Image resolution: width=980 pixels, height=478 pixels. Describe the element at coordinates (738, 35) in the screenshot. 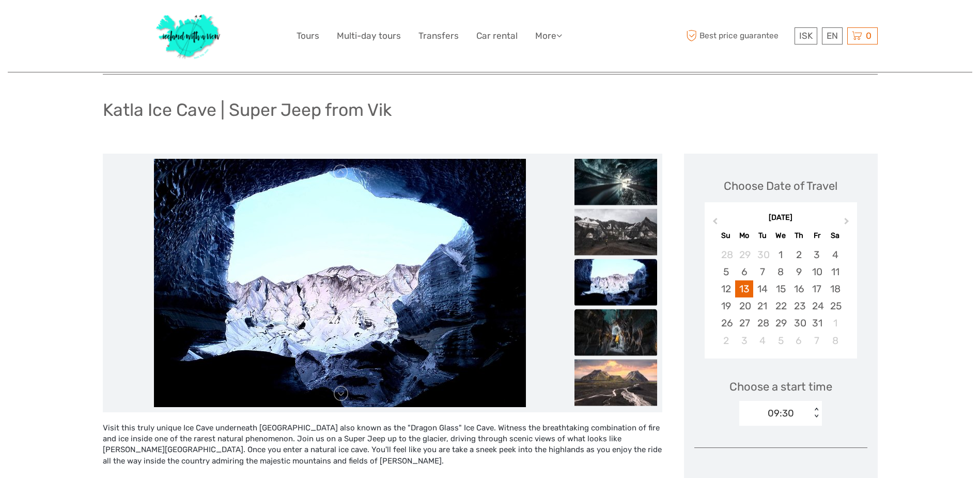

I see `span: Best price guarantee` at that location.